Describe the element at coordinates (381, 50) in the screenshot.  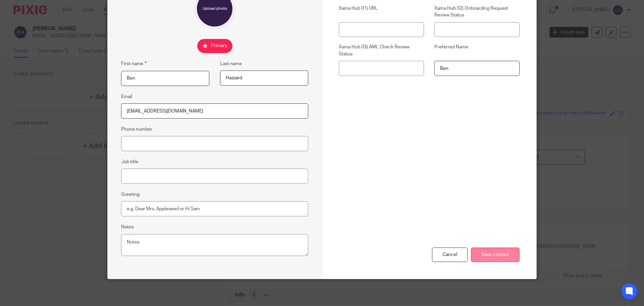
I see `label: Xama Hub 03) AML Check Review Status` at that location.